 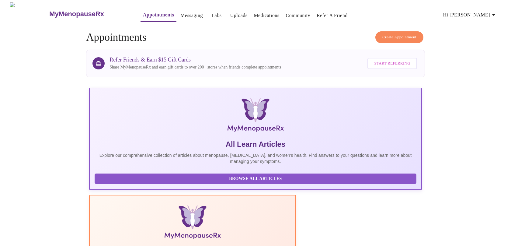 I want to click on button: Community, so click(x=298, y=16).